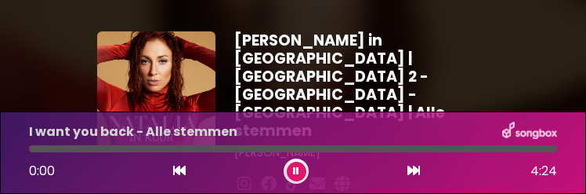 The width and height of the screenshot is (586, 194). Describe the element at coordinates (544, 171) in the screenshot. I see `span: 4:24` at that location.